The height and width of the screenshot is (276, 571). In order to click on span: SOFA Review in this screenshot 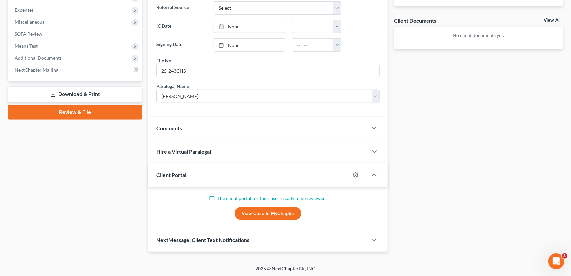, I will do `click(28, 34)`.